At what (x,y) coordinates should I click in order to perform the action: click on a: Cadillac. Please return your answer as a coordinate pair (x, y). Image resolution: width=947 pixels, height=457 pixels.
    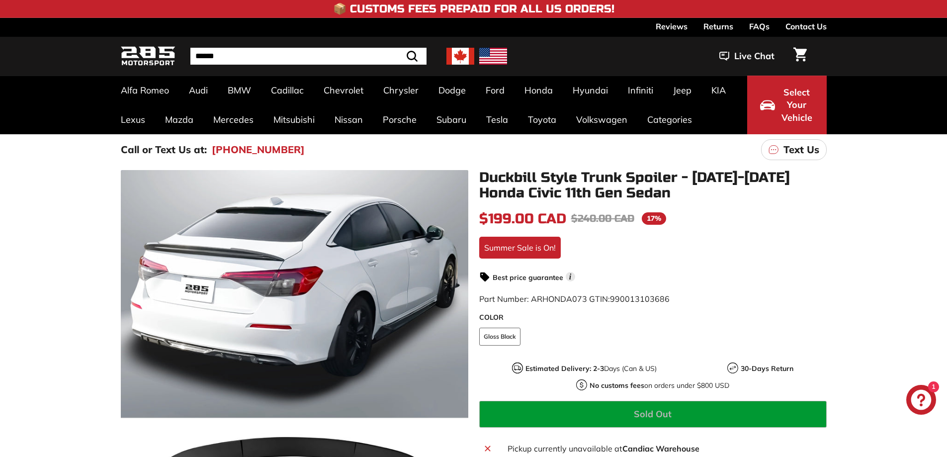
    Looking at the image, I should click on (287, 90).